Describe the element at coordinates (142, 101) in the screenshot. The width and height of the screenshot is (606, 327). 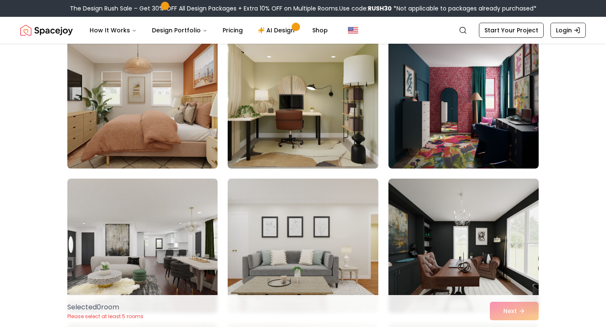
I see `img: Room room-31` at that location.